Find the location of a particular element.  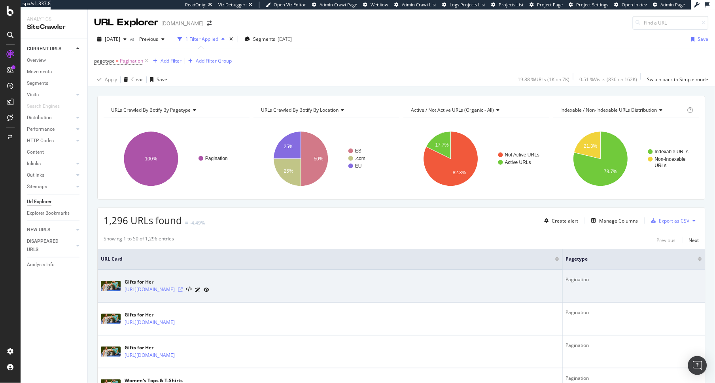

text: 25% is located at coordinates (289, 146).